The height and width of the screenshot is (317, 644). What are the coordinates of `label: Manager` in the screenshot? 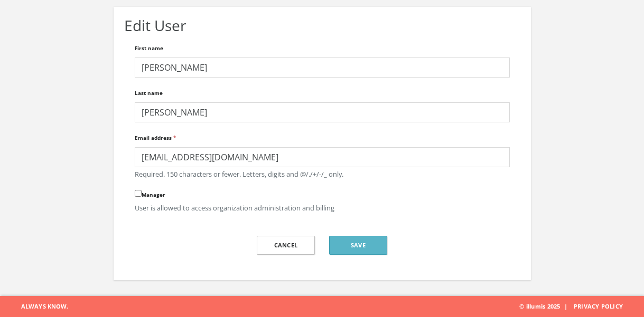 It's located at (150, 194).